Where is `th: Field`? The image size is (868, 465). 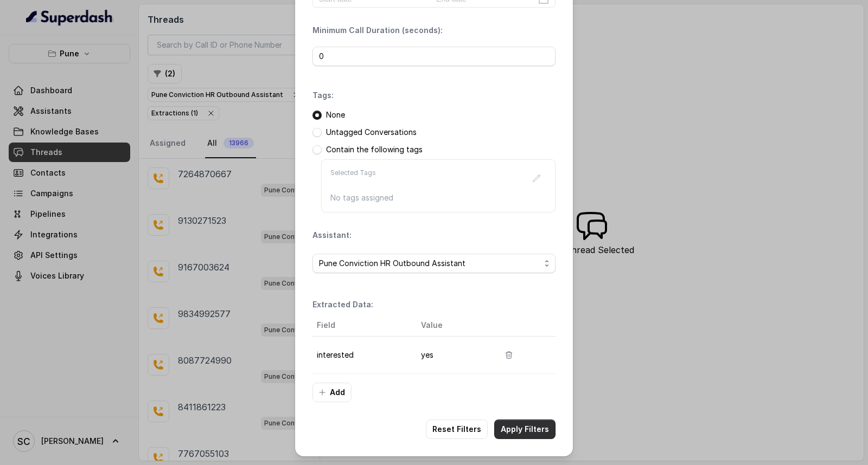 th: Field is located at coordinates (362, 325).